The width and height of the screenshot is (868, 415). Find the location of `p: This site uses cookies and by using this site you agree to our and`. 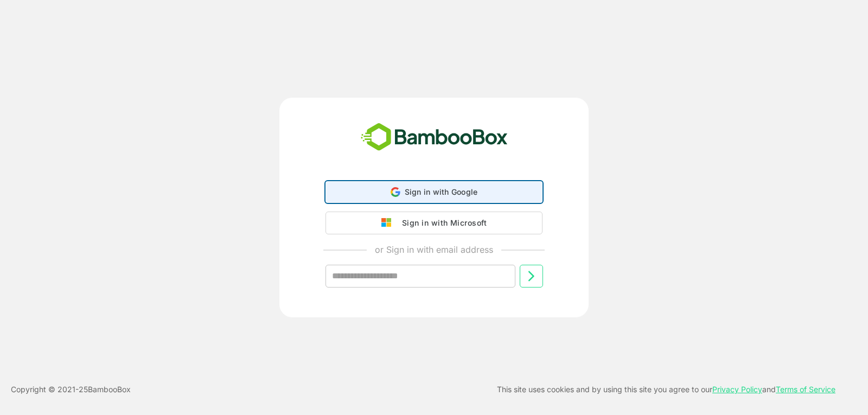

p: This site uses cookies and by using this site you agree to our and is located at coordinates (667, 389).